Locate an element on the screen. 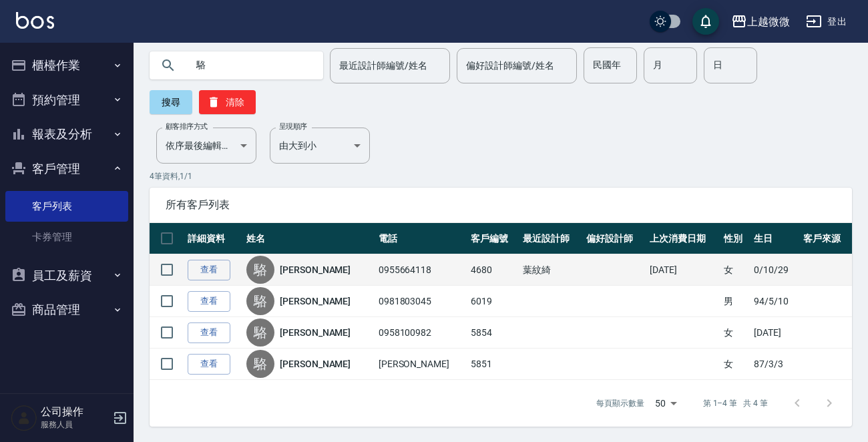 The height and width of the screenshot is (442, 868). p: 4 筆資料, 1 / 1 is located at coordinates (501, 176).